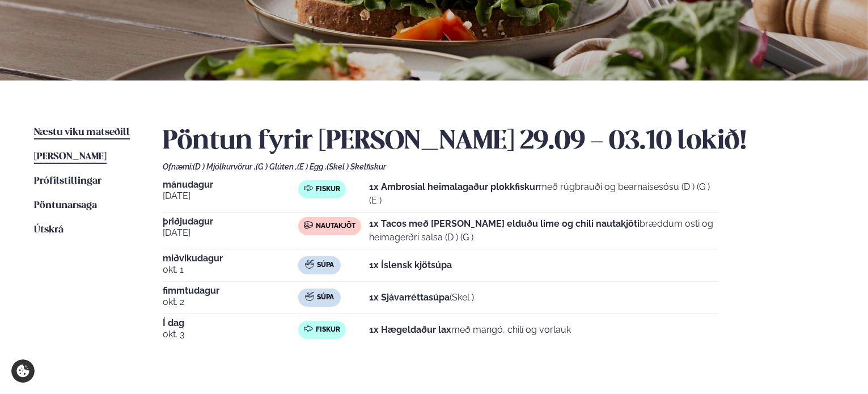 This screenshot has height=394, width=868. I want to click on span: okt. 1, so click(230, 270).